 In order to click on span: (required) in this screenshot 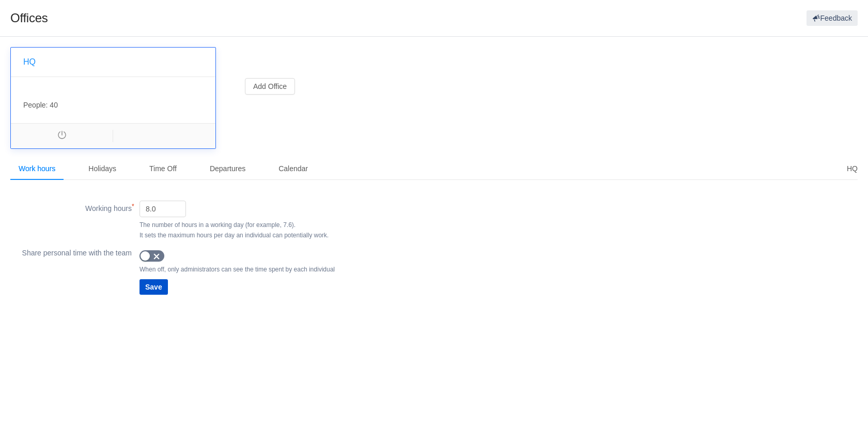, I will do `click(136, 207)`.